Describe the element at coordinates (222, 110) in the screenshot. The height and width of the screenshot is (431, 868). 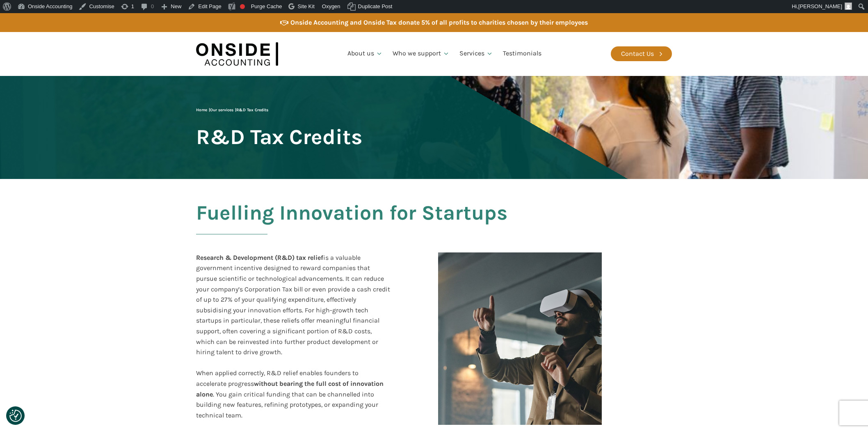
I see `a: Our services` at that location.